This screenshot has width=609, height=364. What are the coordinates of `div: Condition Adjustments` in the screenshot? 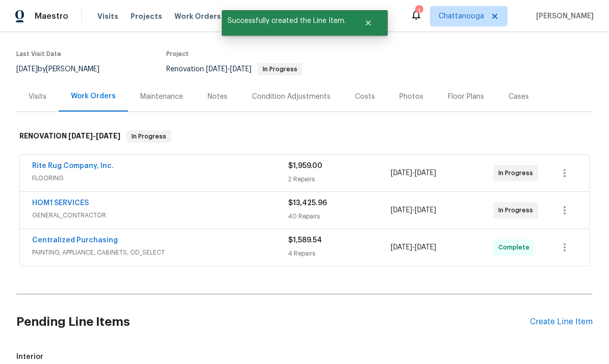 It's located at (291, 97).